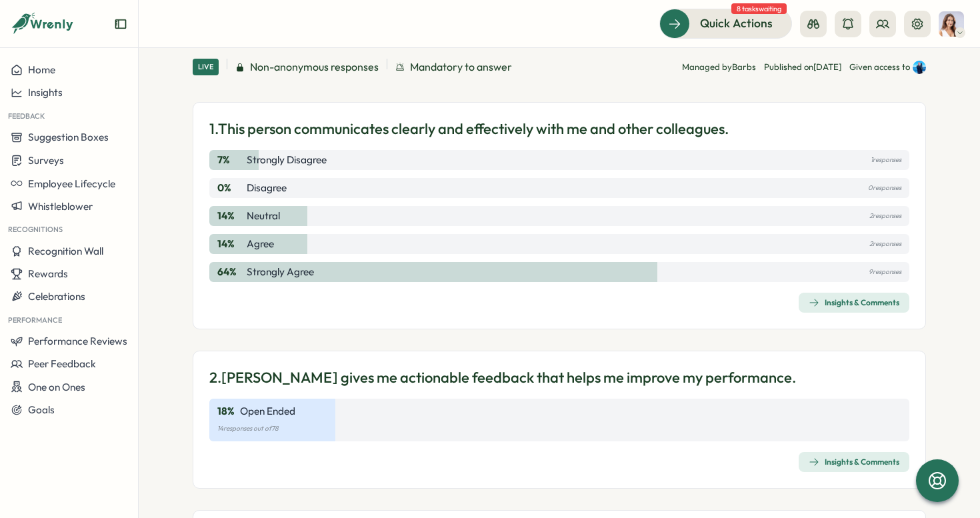  Describe the element at coordinates (231, 272) in the screenshot. I see `p: 64 %` at that location.